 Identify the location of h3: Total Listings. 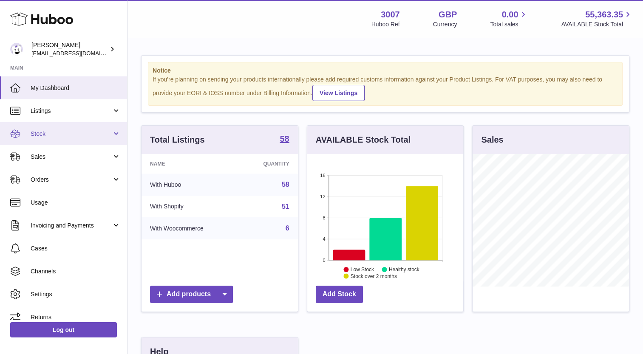
(177, 140).